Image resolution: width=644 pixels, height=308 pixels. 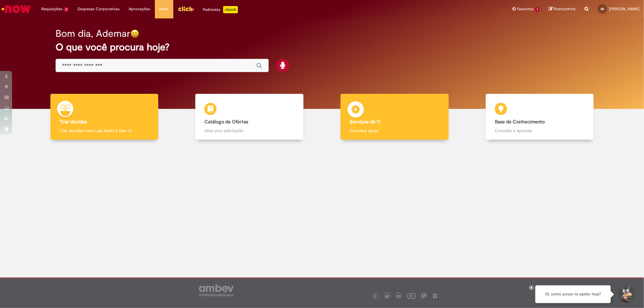 What do you see at coordinates (226, 122) in the screenshot?
I see `b: Catálogo de Ofertas` at bounding box center [226, 122].